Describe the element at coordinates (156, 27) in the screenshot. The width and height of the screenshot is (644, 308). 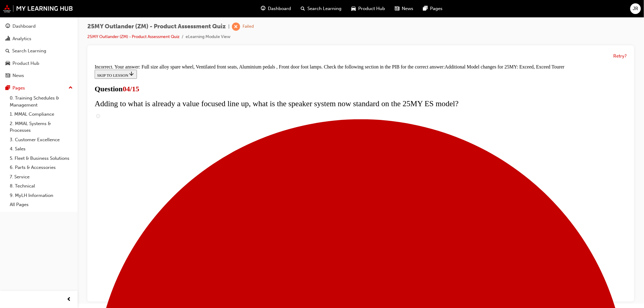
I see `span: 25MY Outlander (ZM) - Product Assessment Quiz` at that location.